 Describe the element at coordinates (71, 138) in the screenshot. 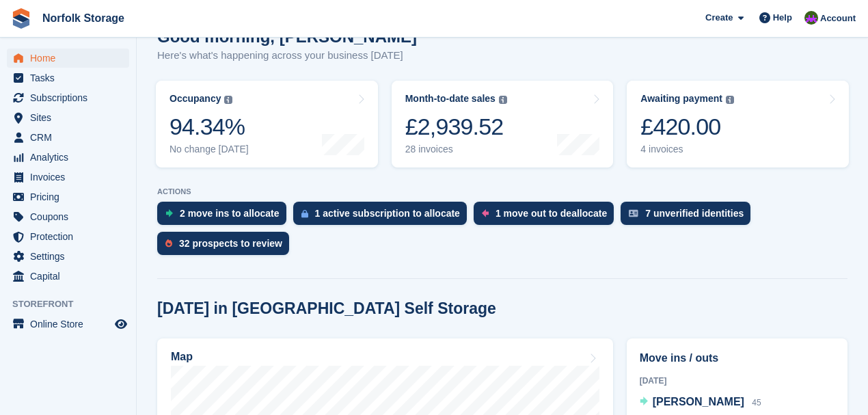

I see `span: CRM` at that location.